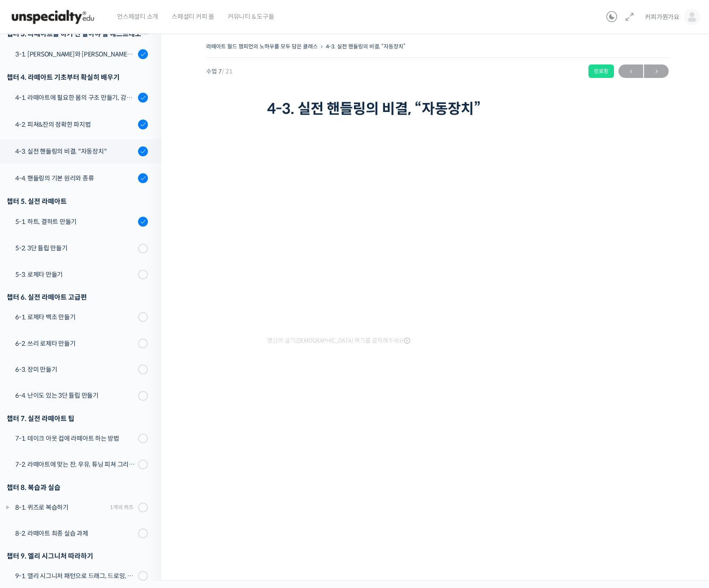 The image size is (709, 588). Describe the element at coordinates (88, 301) in the screenshot. I see `span: 대화` at that location.